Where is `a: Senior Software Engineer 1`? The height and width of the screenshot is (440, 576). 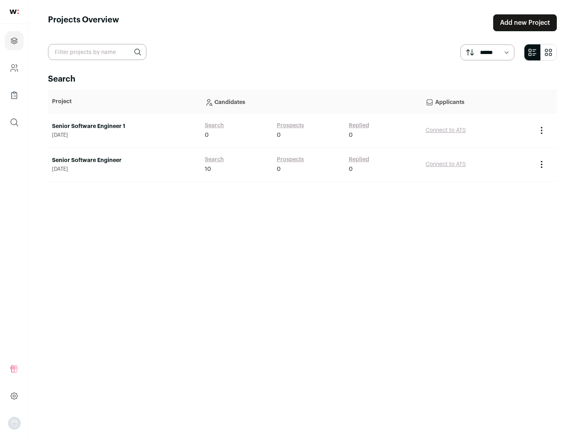 a: Senior Software Engineer 1 is located at coordinates (124, 126).